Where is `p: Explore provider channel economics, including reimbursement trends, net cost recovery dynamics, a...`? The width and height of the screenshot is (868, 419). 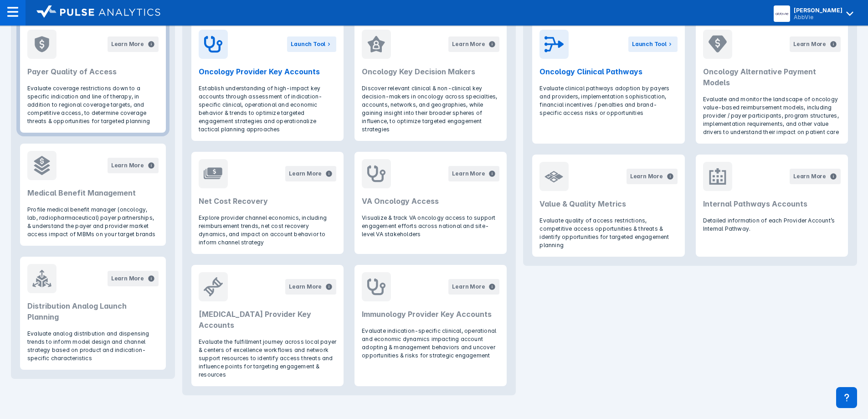
p: Explore provider channel economics, including reimbursement trends, net cost recovery dynamics, a... is located at coordinates (268, 230).